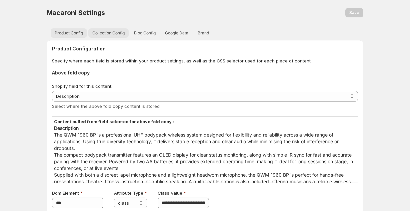 Image resolution: width=410 pixels, height=211 pixels. I want to click on span: Google Data, so click(177, 33).